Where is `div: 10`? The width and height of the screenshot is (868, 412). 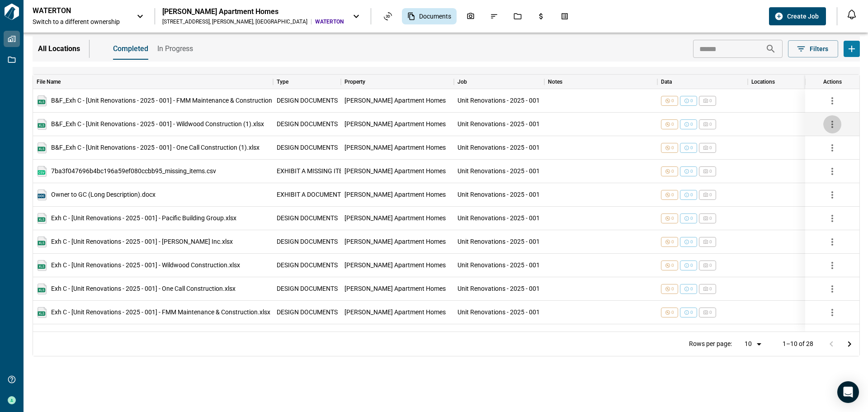 div: 10 is located at coordinates (752, 344).